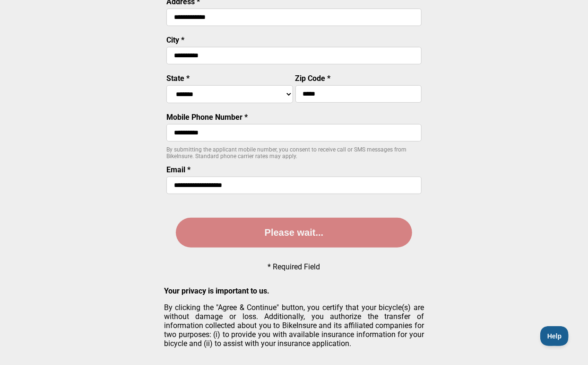  I want to click on p: By clicking the "Agree & Continue" button, you certify that your bicycle(s) are without damage or..., so click(294, 325).